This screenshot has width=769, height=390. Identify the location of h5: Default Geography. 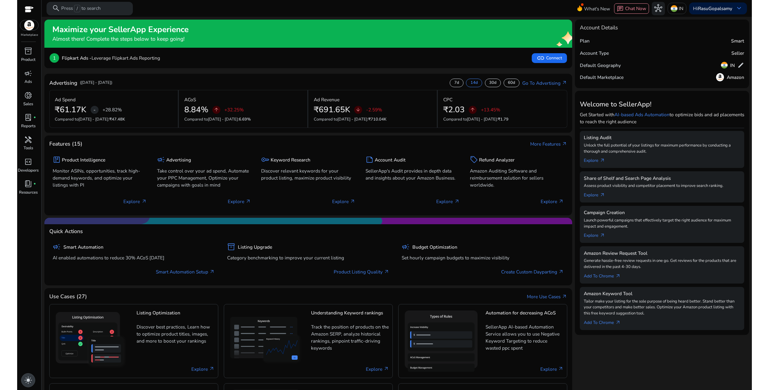
(600, 66).